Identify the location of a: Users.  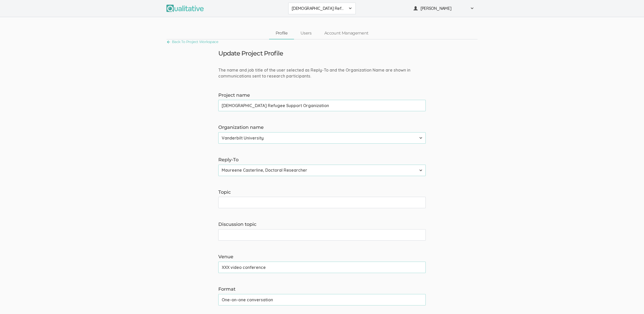
(306, 33).